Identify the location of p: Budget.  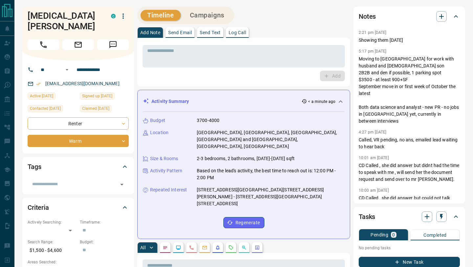
(158, 120).